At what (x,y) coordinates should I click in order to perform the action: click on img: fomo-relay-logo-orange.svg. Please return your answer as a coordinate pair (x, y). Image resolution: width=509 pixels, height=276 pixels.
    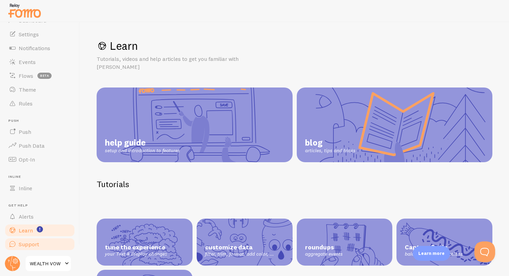
    Looking at the image, I should click on (25, 10).